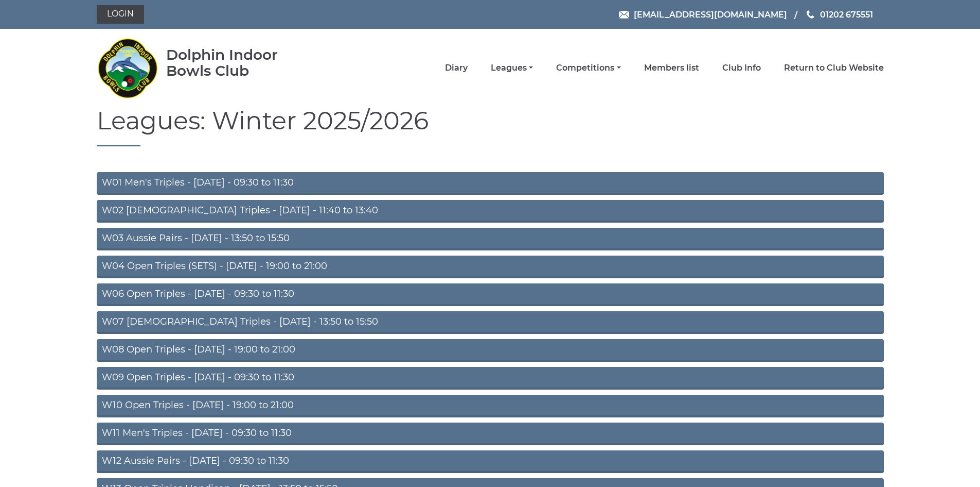 The height and width of the screenshot is (487, 980). What do you see at coordinates (238, 63) in the screenshot?
I see `div: Dolphin Indoor Bowls Club` at bounding box center [238, 63].